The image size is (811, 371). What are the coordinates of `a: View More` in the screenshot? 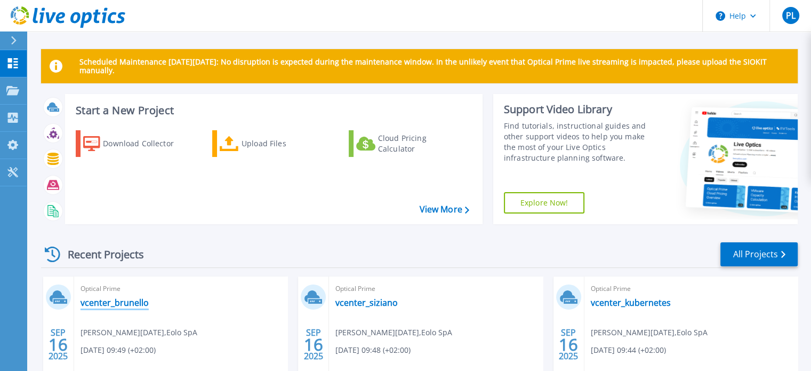 It's located at (444, 209).